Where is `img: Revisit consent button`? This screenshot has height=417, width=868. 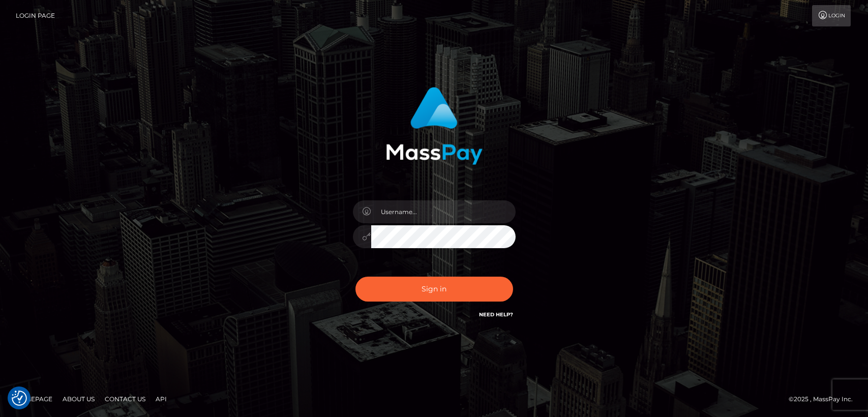
img: Revisit consent button is located at coordinates (19, 398).